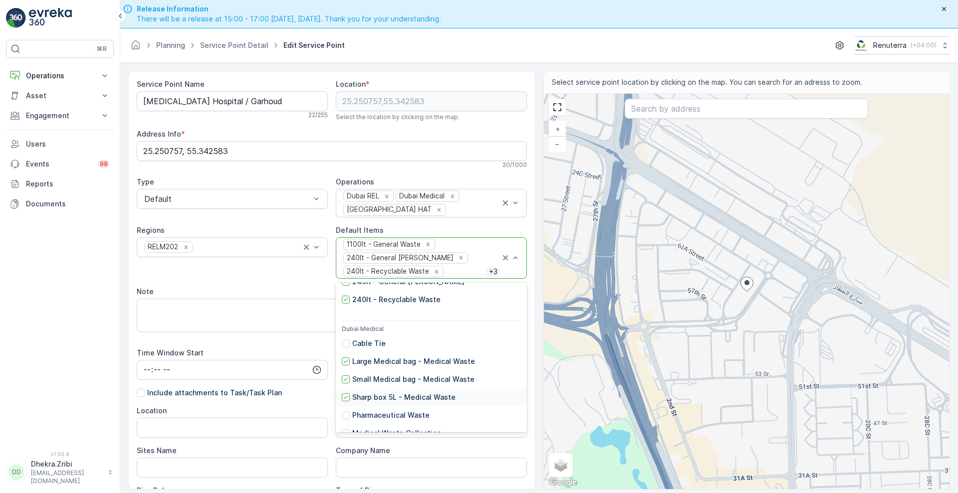  Describe the element at coordinates (170, 353) in the screenshot. I see `label: Time Window Start` at that location.